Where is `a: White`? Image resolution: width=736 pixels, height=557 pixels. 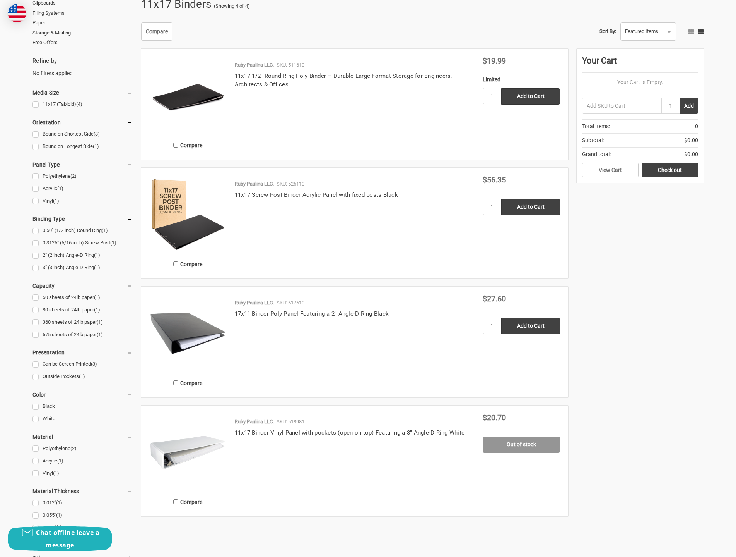 a: White is located at coordinates (82, 418).